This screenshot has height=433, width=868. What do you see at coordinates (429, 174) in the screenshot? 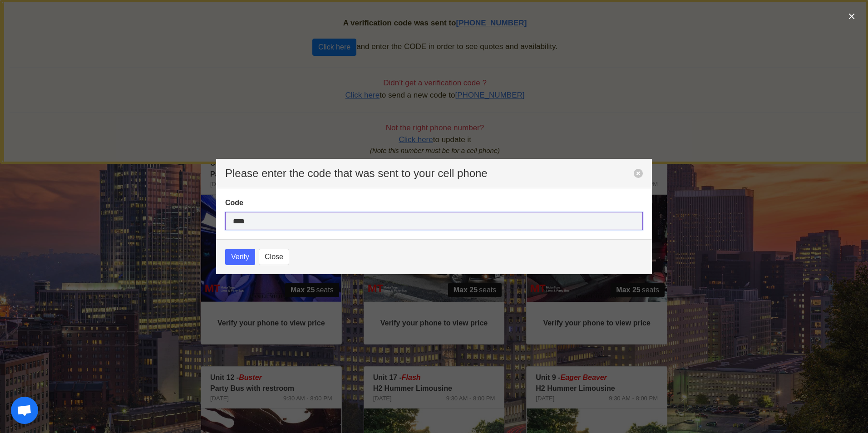
I see `p: Please enter the code that was sent to your cell phone` at bounding box center [429, 174].